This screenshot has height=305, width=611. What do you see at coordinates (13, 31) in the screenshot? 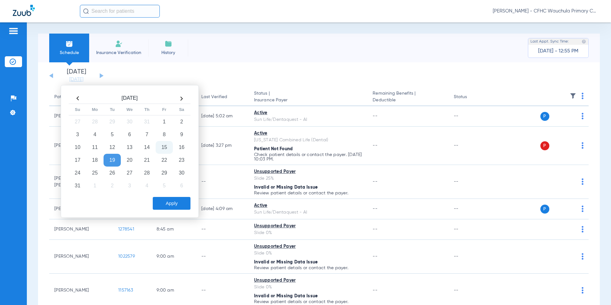
I see `img: hamburger-icon` at bounding box center [13, 31].